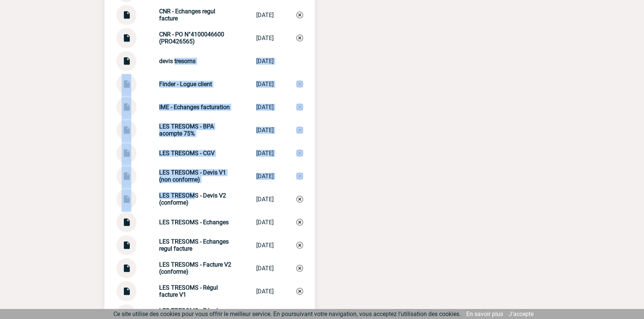 This screenshot has width=644, height=319. What do you see at coordinates (195, 268) in the screenshot?
I see `strong: LES TRESOMS - Facture V2 (conforme)` at bounding box center [195, 268].